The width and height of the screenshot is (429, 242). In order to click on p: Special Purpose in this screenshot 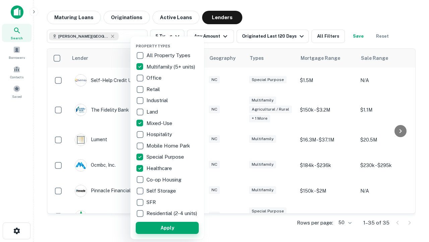, I will do `click(166, 157)`.